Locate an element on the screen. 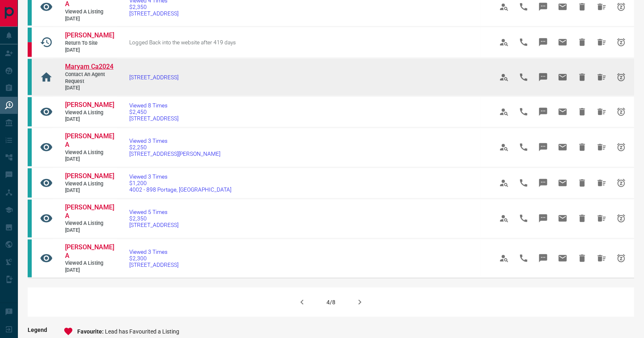  span: Logged Back into the website after 419 days is located at coordinates (182, 43).